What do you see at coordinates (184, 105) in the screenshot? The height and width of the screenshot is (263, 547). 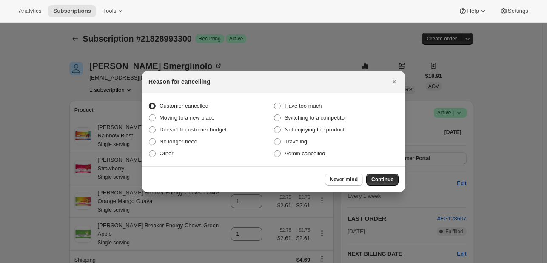 I see `span: Customer cancelled` at bounding box center [184, 105].